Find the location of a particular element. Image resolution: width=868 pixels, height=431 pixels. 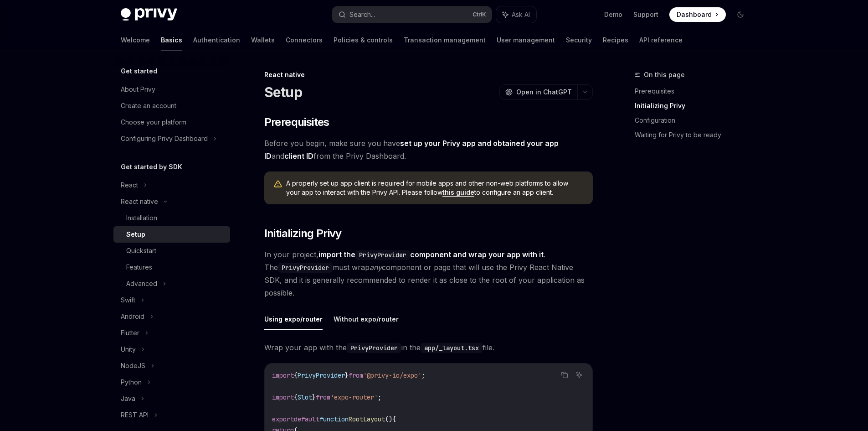

svg: Warning is located at coordinates (278, 185).